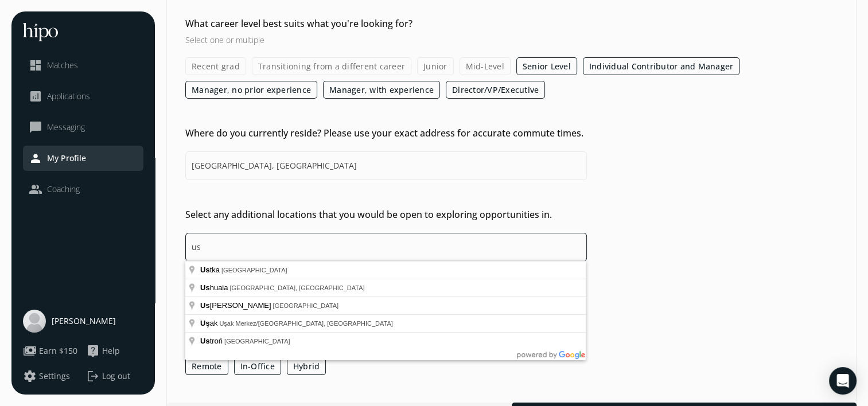 The width and height of the screenshot is (868, 406). Describe the element at coordinates (215, 287) in the screenshot. I see `span: huaia` at that location.